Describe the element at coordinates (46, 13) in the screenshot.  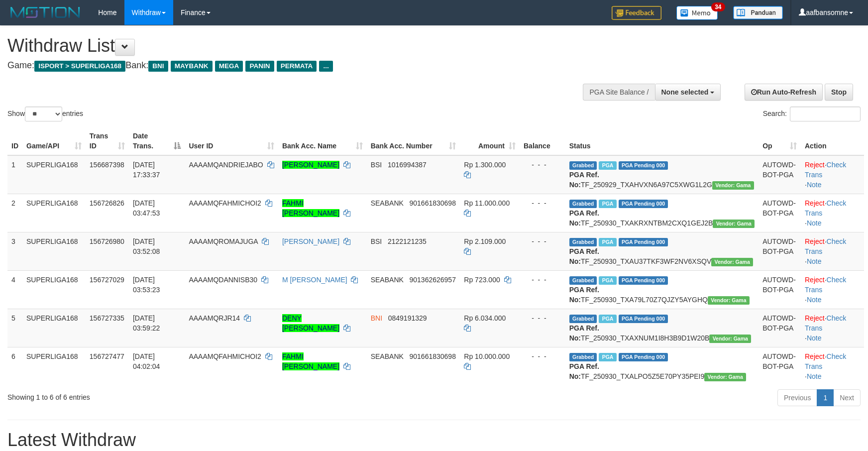
I see `img: MOTION_logo.png` at that location.